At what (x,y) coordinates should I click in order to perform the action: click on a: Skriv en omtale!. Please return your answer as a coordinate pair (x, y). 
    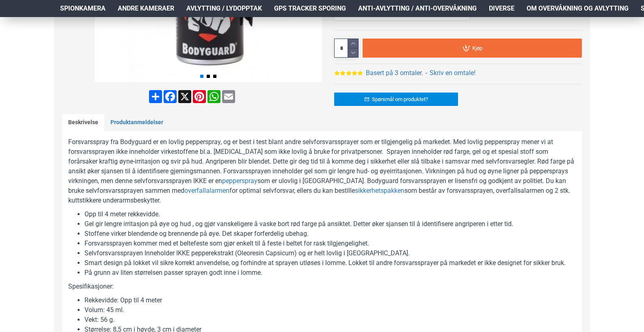
    Looking at the image, I should click on (452, 73).